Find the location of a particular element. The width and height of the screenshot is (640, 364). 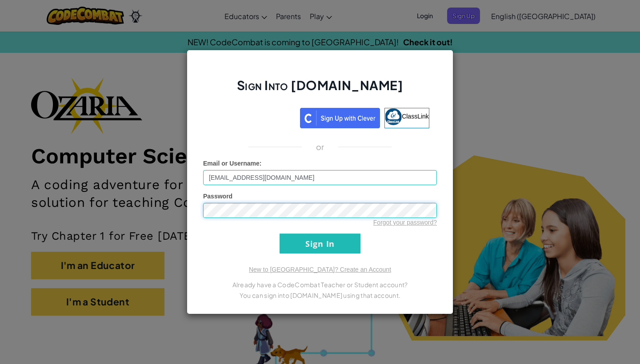

div: Acceder con Google. Se abre en una pestaña nueva is located at coordinates (253, 117).